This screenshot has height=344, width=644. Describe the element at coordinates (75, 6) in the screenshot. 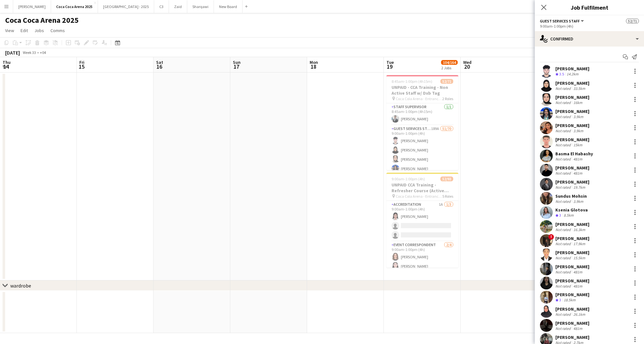

I see `button: Coca Coca Arena 2025` at that location.